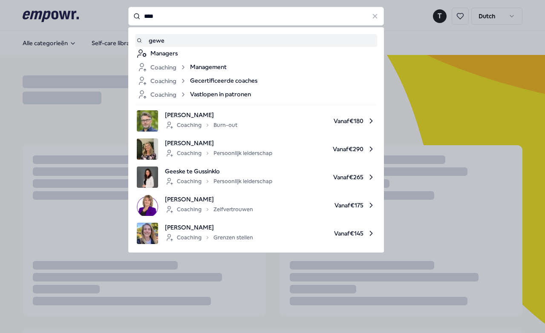 Image resolution: width=545 pixels, height=333 pixels. Describe the element at coordinates (327, 177) in the screenshot. I see `span: Vanaf € 265` at that location.